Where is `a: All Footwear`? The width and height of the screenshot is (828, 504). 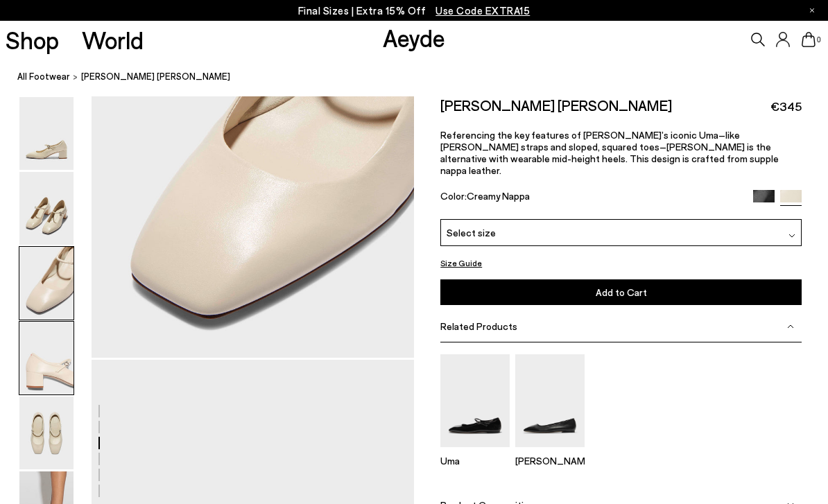 a: All Footwear is located at coordinates (44, 76).